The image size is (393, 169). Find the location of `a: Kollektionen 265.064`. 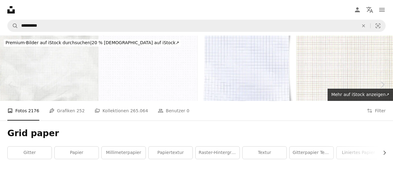

a: Kollektionen 265.064 is located at coordinates (121, 111).